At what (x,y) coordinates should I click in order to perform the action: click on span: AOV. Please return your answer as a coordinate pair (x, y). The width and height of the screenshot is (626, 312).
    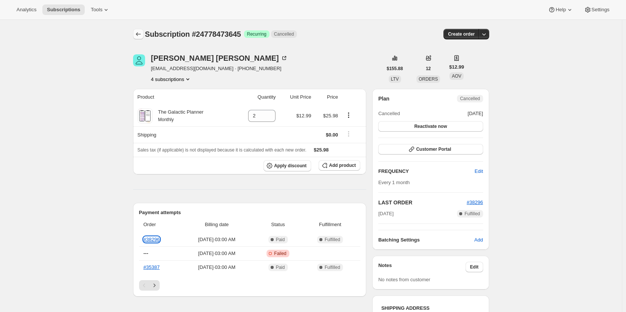
    Looking at the image, I should click on (457, 76).